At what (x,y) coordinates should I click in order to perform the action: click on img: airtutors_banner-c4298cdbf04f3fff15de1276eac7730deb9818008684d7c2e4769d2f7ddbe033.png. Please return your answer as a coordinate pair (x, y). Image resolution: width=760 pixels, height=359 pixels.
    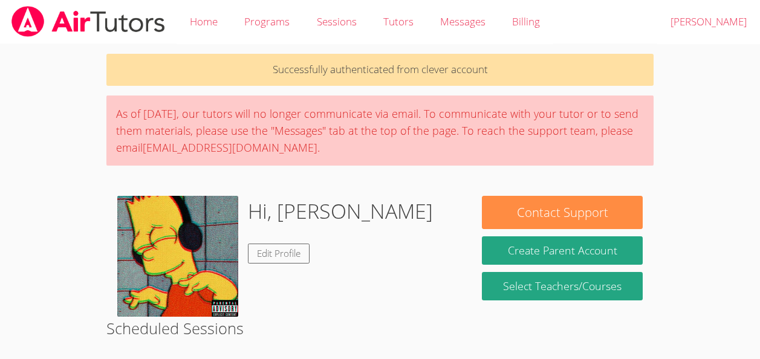
    Looking at the image, I should click on (88, 21).